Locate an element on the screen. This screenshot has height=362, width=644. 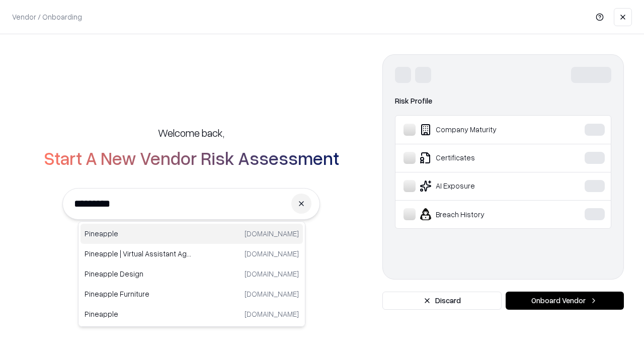
div: Company Maturity is located at coordinates (478, 130).